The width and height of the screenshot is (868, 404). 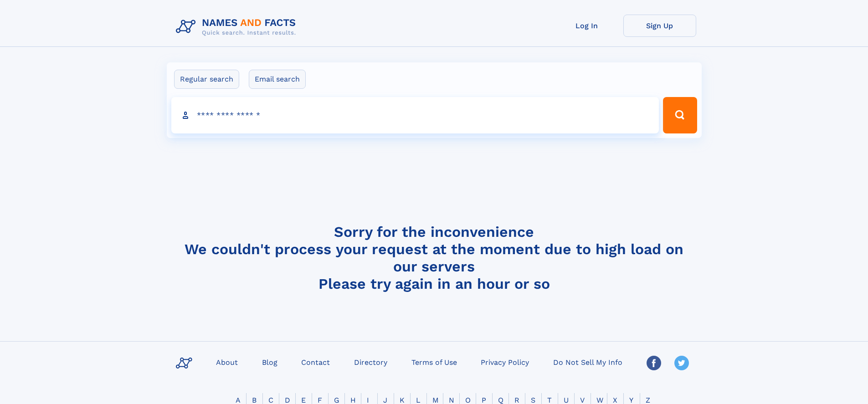 I want to click on a: Privacy Policy, so click(x=505, y=361).